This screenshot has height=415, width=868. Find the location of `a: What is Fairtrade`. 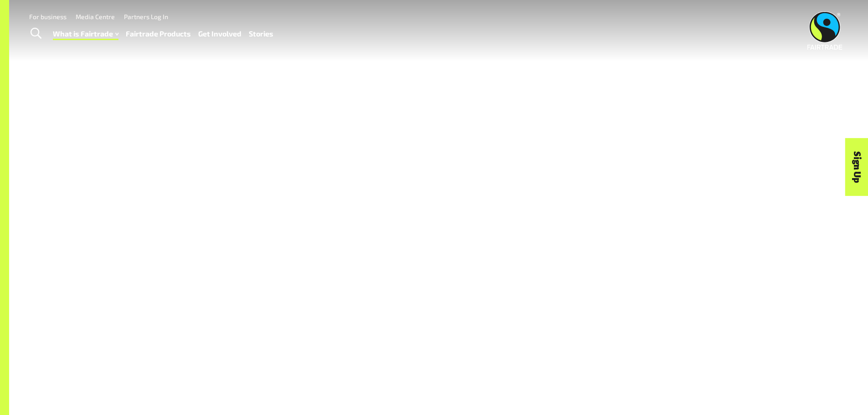

a: What is Fairtrade is located at coordinates (86, 33).